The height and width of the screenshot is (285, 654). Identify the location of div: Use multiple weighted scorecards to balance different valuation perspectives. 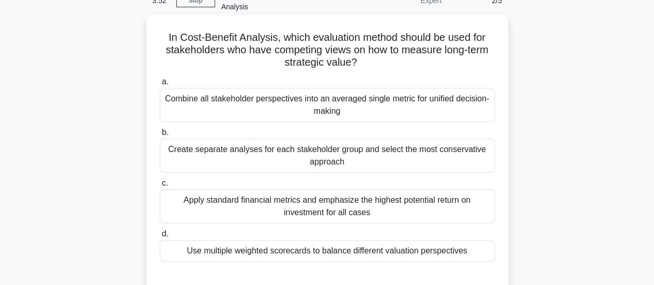
(327, 251).